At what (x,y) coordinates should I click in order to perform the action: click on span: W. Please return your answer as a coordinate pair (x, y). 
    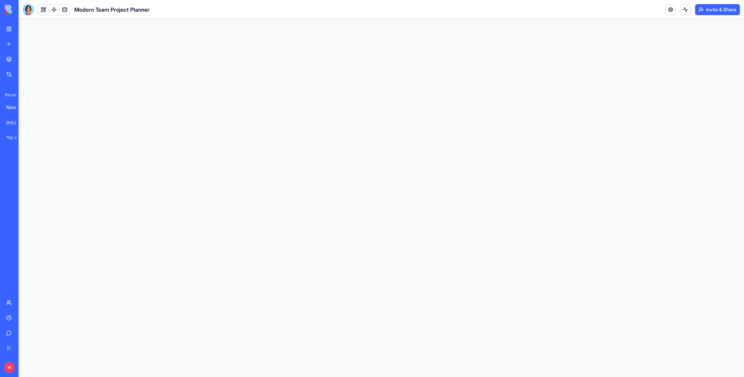
    Looking at the image, I should click on (9, 368).